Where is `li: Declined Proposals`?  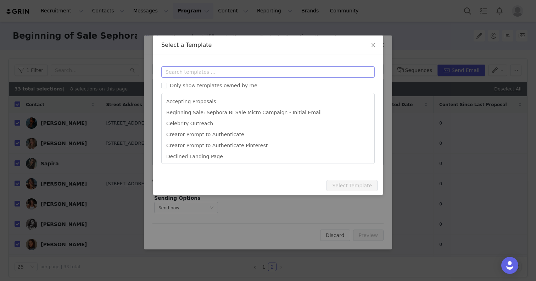 li: Declined Proposals is located at coordinates (268, 167).